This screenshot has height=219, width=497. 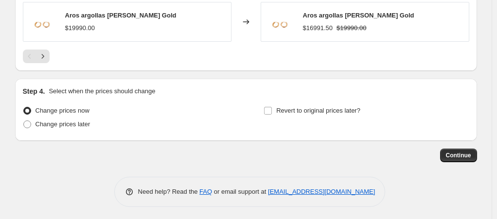 What do you see at coordinates (459, 156) in the screenshot?
I see `span: Continue` at bounding box center [459, 156].